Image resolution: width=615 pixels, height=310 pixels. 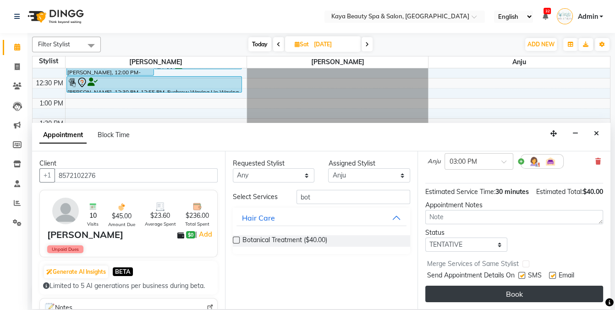 I want to click on button: Generate AI Insights, so click(x=76, y=272).